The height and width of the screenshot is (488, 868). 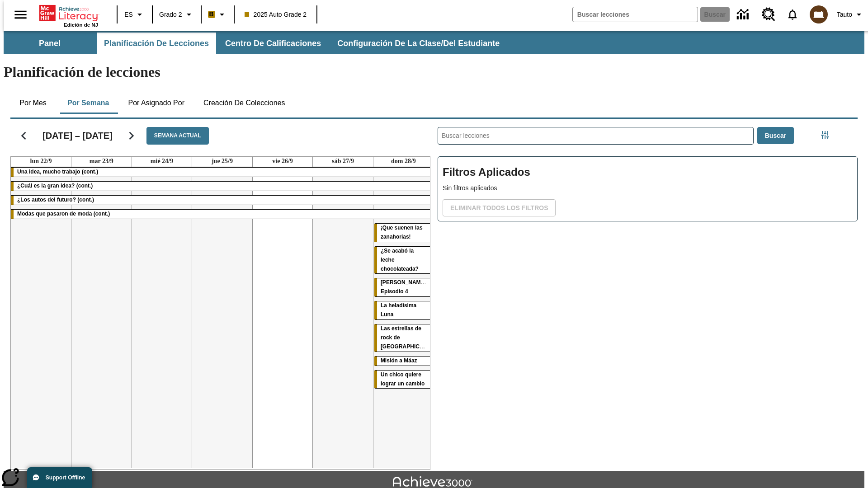 What do you see at coordinates (41, 161) in the screenshot?
I see `a: 22 de septiembre de 2025` at bounding box center [41, 161].